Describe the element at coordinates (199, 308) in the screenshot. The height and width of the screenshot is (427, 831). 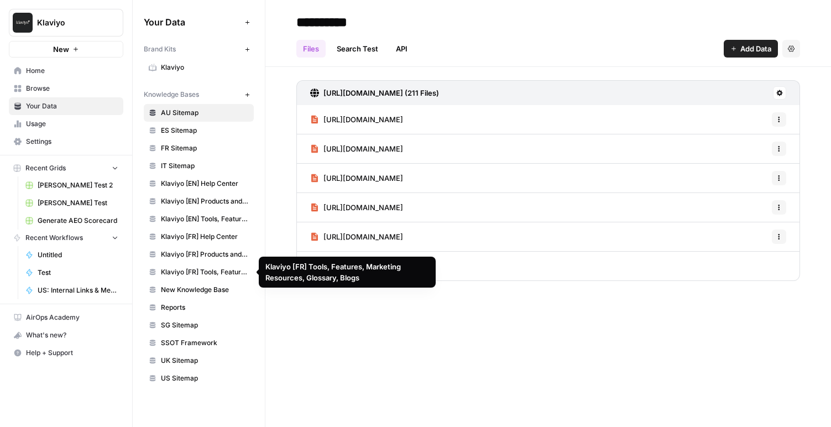
I see `a: Reports` at that location.